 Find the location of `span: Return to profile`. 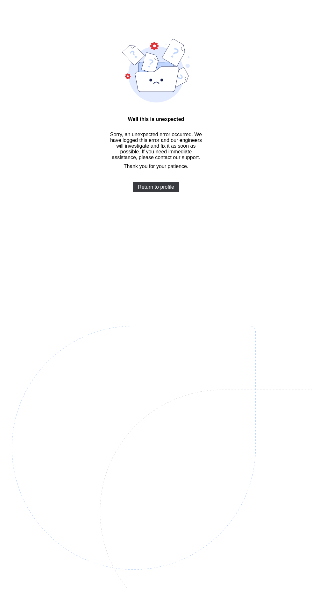

span: Return to profile is located at coordinates (156, 187).